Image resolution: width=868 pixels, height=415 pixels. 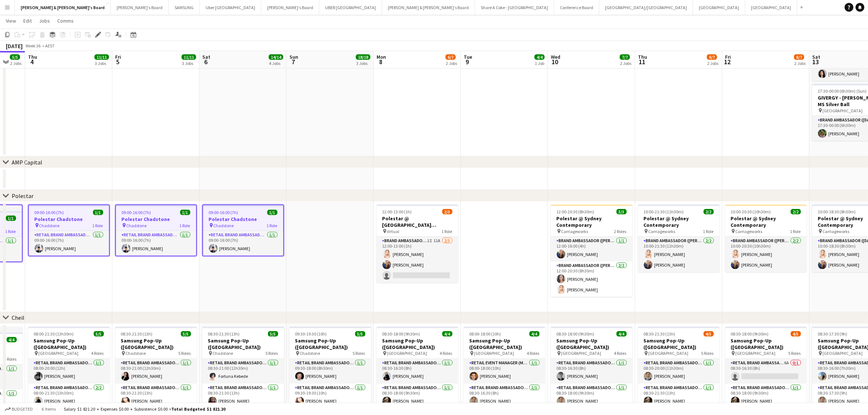 I want to click on span: View, so click(x=11, y=21).